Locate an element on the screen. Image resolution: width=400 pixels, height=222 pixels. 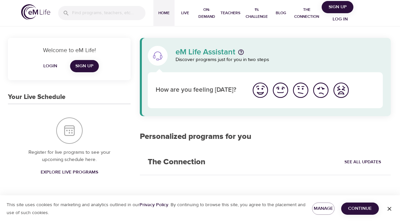
span: Blog is located at coordinates (281, 13).